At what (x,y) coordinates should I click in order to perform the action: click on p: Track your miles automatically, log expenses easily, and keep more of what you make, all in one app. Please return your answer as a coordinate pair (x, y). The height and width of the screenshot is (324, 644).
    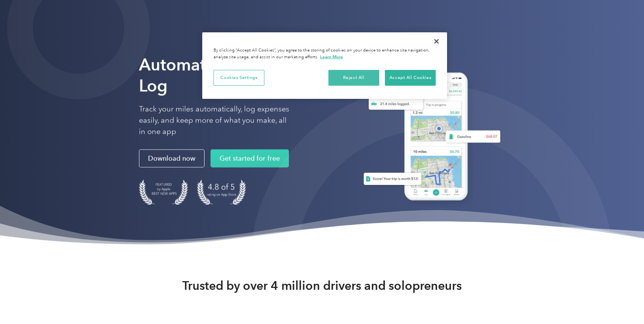
    Looking at the image, I should click on (214, 121).